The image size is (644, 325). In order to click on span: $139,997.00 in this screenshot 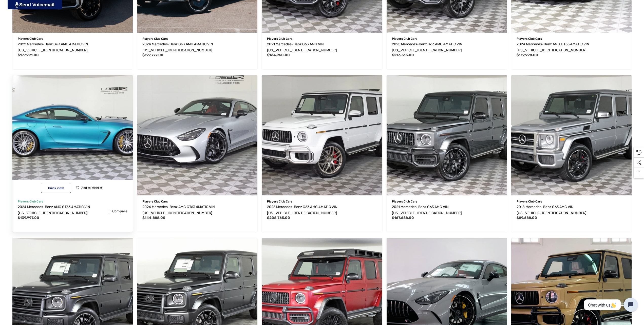, I will do `click(28, 218)`.